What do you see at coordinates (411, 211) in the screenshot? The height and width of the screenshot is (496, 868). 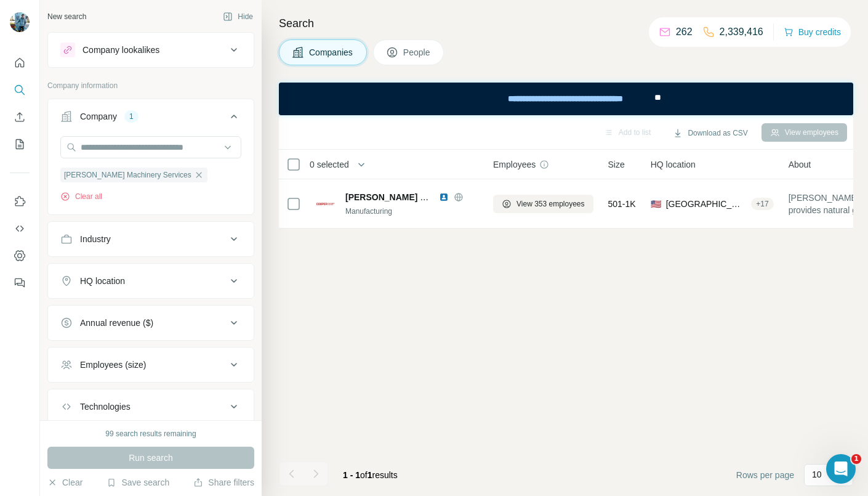 I see `div: Manufacturing` at bounding box center [411, 211].